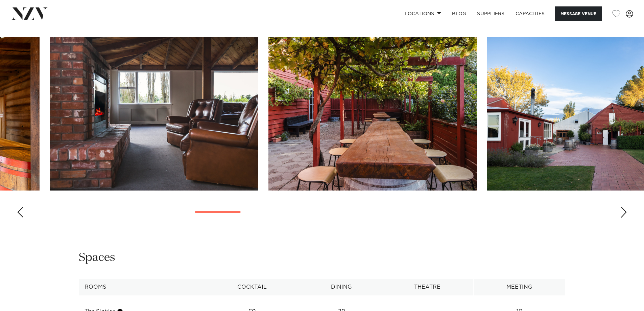 The image size is (644, 311). What do you see at coordinates (459, 14) in the screenshot?
I see `a: BLOG` at bounding box center [459, 14].